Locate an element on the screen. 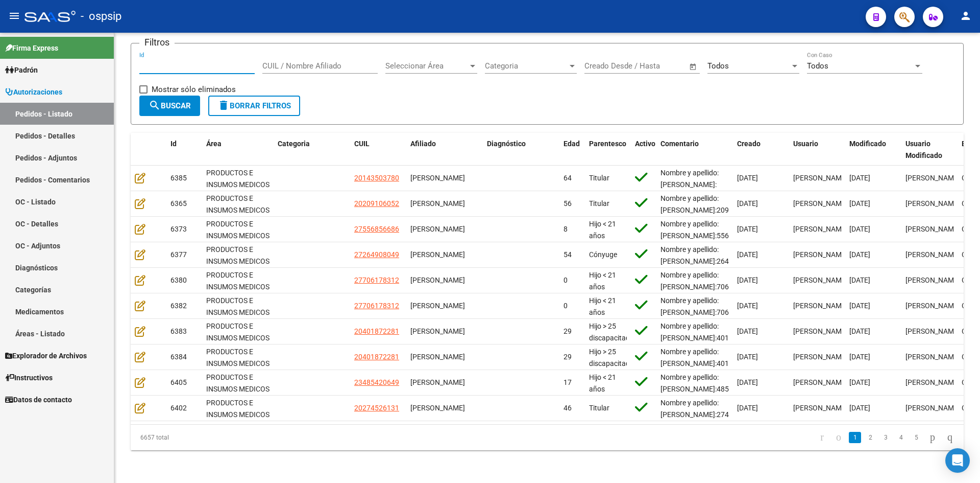 The height and width of the screenshot is (483, 980). span: 17 is located at coordinates (568, 382).